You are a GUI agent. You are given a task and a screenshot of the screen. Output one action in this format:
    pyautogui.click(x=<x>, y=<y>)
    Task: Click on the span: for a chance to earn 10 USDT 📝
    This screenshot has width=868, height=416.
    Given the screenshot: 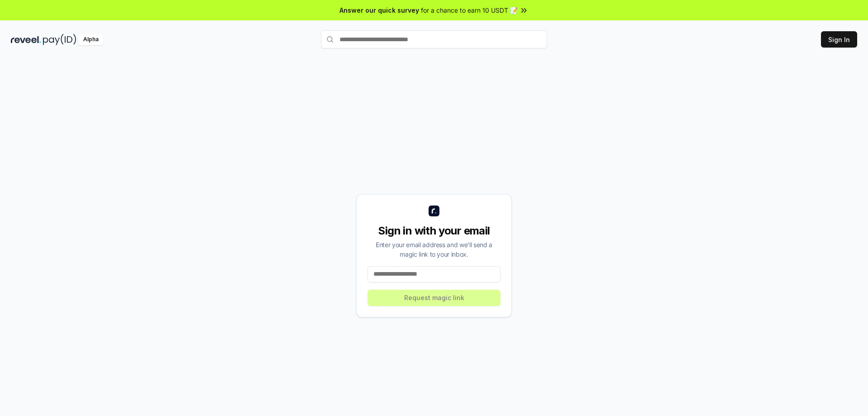 What is the action you would take?
    pyautogui.click(x=469, y=10)
    